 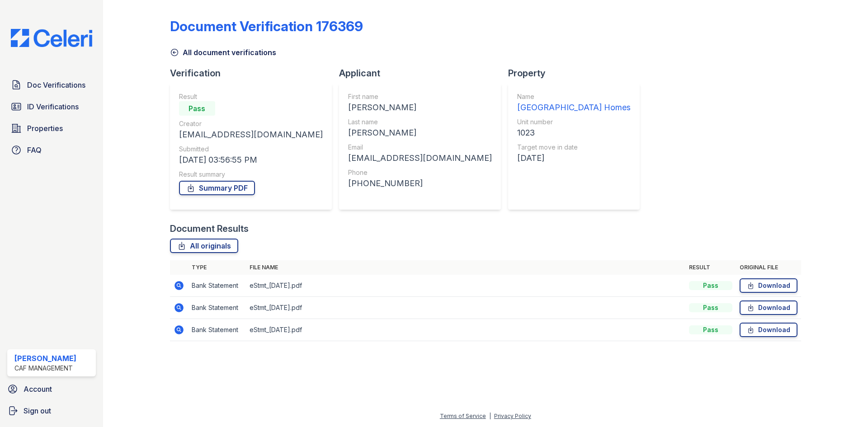 I want to click on th: Result, so click(x=710, y=267).